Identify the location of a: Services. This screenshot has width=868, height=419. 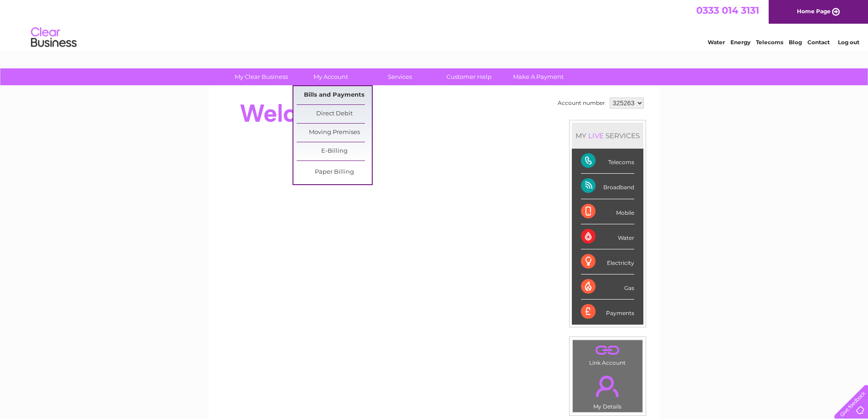
(400, 77).